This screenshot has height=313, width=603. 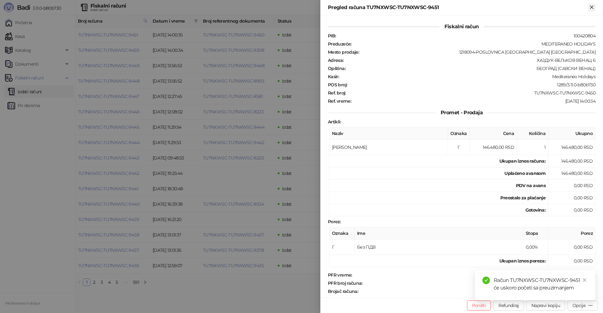 What do you see at coordinates (466, 36) in the screenshot?
I see `div: 100420804` at bounding box center [466, 36].